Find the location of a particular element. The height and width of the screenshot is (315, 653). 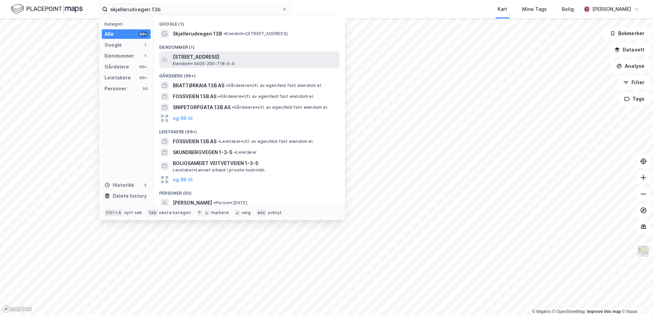

input: Søk på adresse, matrikkel, gårdeiere, leietakere eller personer is located at coordinates (195, 9).